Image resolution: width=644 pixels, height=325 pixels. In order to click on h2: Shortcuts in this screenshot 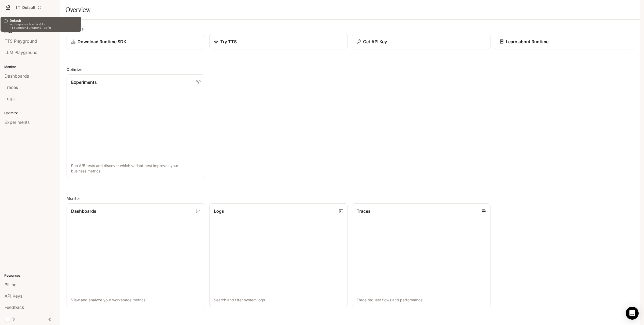, I will do `click(350, 29)`.